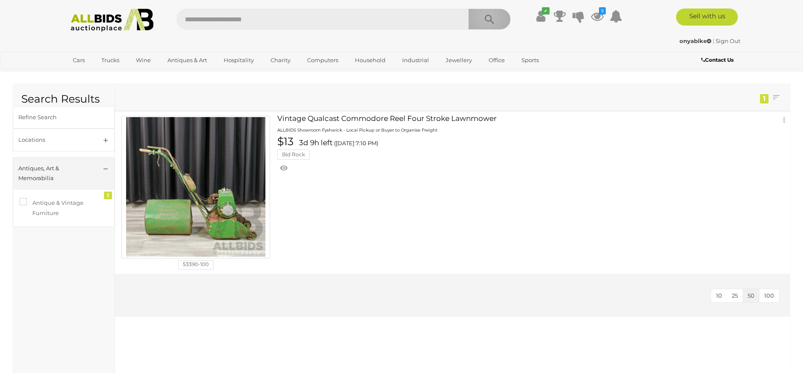 This screenshot has height=373, width=803. What do you see at coordinates (695, 41) in the screenshot?
I see `strong: onyabike` at bounding box center [695, 41].